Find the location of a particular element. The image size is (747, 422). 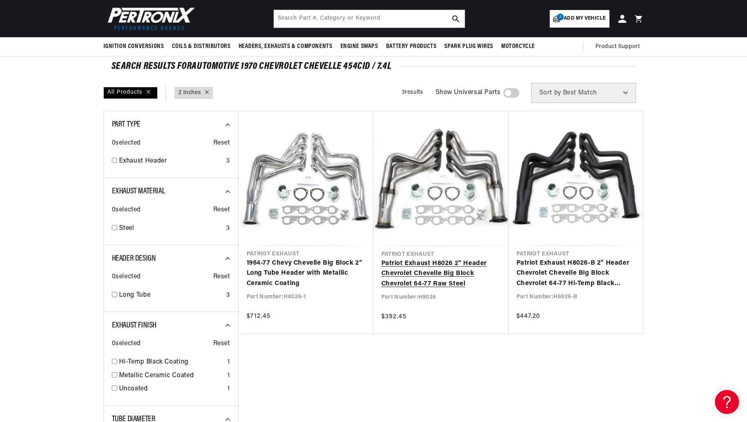

span: Show Universal Parts is located at coordinates (468, 93).